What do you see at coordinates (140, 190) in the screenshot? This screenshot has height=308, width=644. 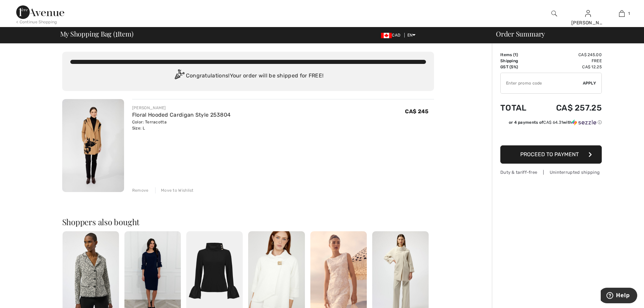 I see `div: Remove` at bounding box center [140, 190].